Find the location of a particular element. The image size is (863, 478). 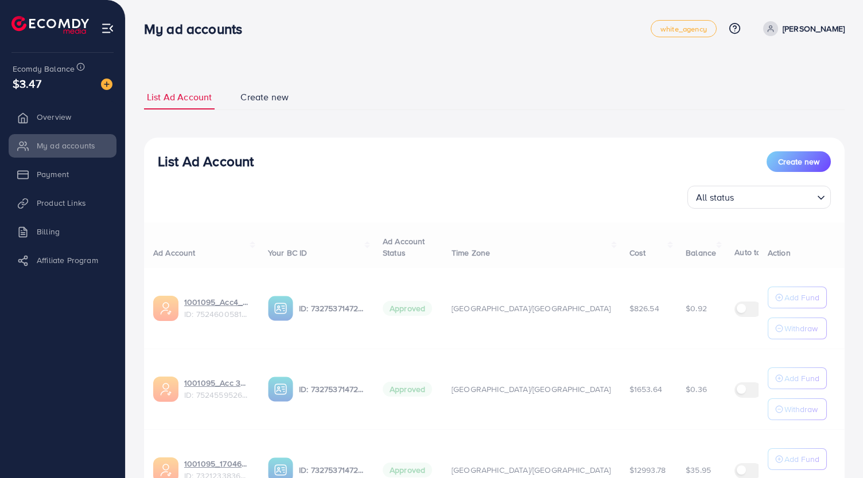

a: logo is located at coordinates (50, 25).